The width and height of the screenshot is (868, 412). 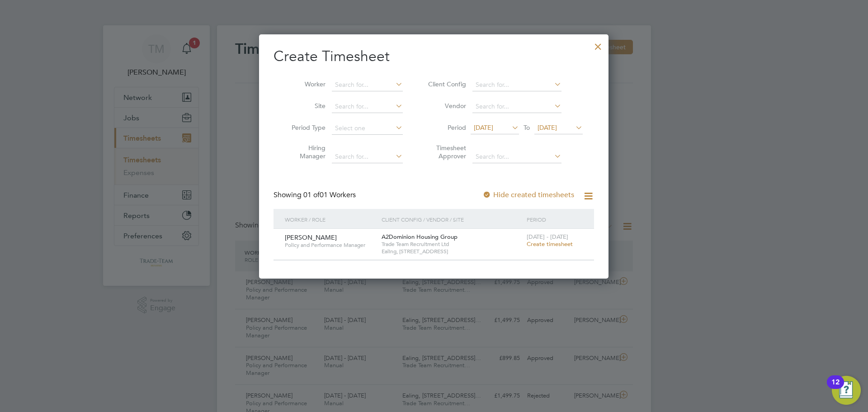 What do you see at coordinates (554, 219) in the screenshot?
I see `div: Period` at bounding box center [554, 219].